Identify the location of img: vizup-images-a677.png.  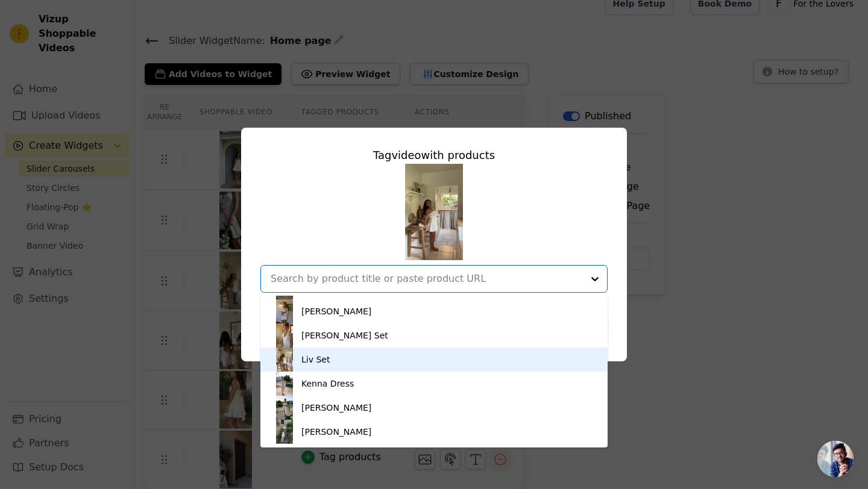
(434, 212).